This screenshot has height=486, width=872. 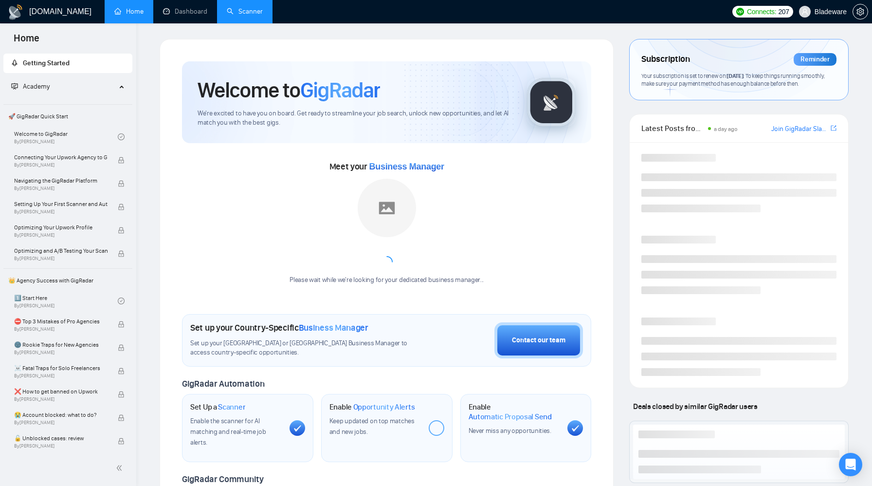 I want to click on img: placeholder.png, so click(x=387, y=208).